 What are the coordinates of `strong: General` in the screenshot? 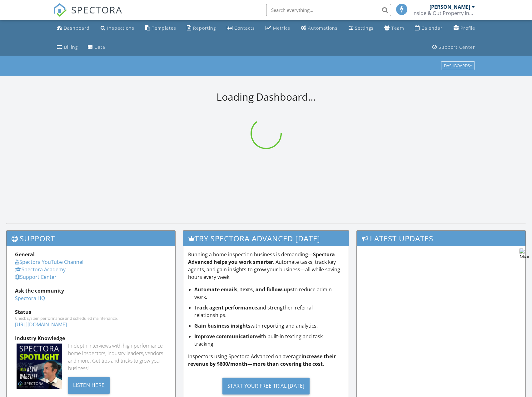 It's located at (25, 254).